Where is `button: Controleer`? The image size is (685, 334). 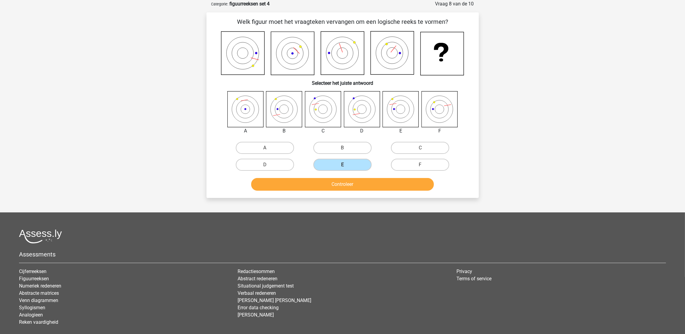
button: Controleer is located at coordinates (342, 184).